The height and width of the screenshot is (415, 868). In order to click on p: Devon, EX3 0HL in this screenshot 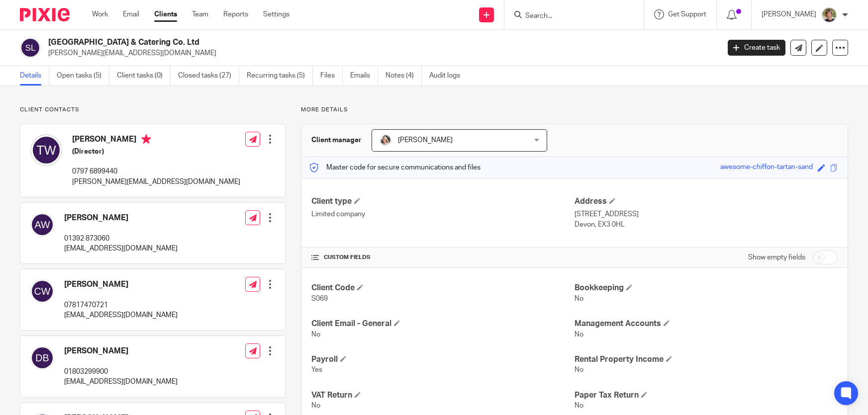, I will do `click(706, 225)`.